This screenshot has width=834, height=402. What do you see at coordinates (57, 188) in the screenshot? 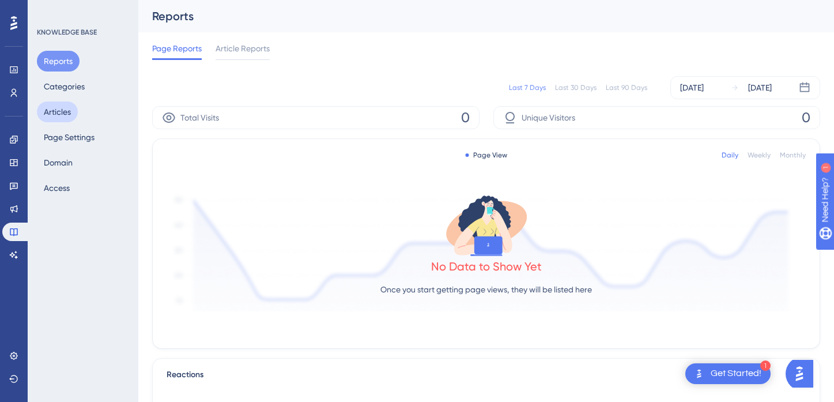
I see `button: Access` at bounding box center [57, 188].